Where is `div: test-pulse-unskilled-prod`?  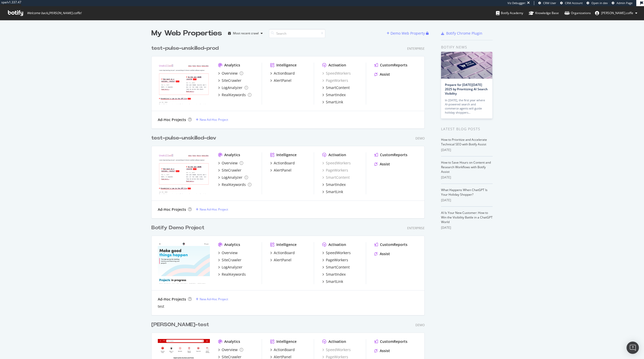 div: test-pulse-unskilled-prod is located at coordinates (185, 48).